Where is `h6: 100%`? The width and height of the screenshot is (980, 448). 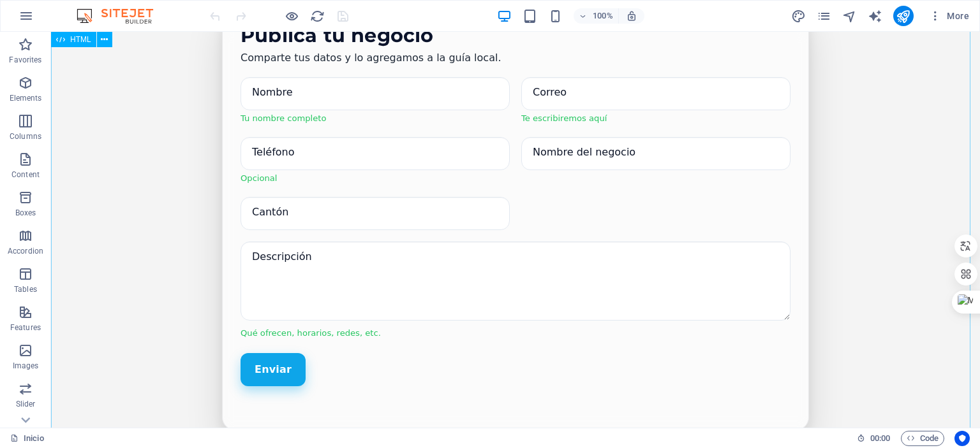
h6: 100% is located at coordinates (603, 16).